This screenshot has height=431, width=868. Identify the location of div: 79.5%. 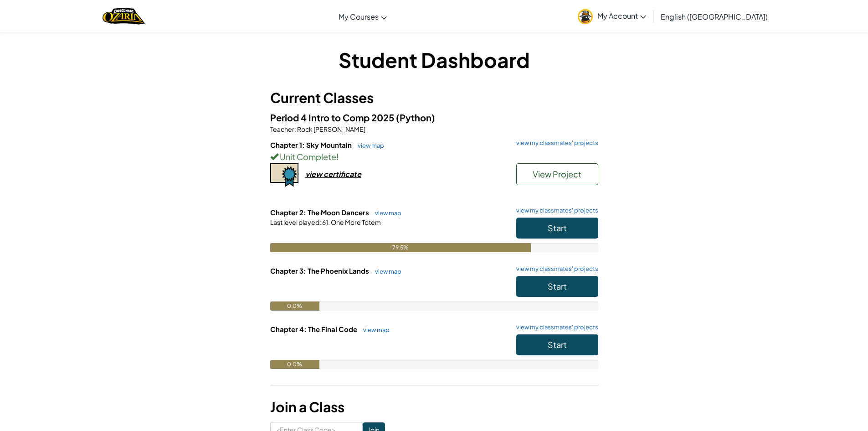
(401, 247).